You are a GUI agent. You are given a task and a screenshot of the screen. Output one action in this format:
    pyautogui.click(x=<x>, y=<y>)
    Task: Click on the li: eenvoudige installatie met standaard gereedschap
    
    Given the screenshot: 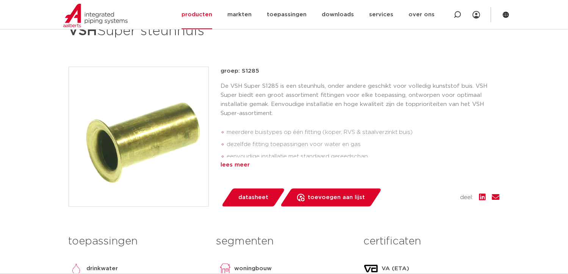 What is the action you would take?
    pyautogui.click(x=363, y=157)
    